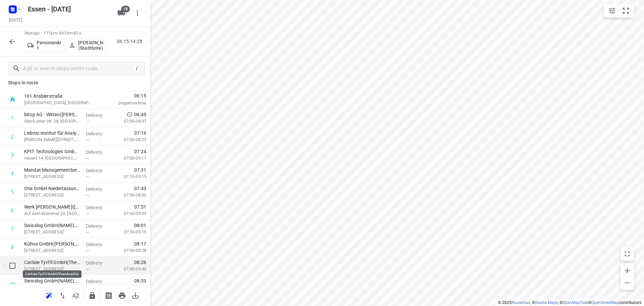  I want to click on p: 07:00-09:11, so click(129, 158).